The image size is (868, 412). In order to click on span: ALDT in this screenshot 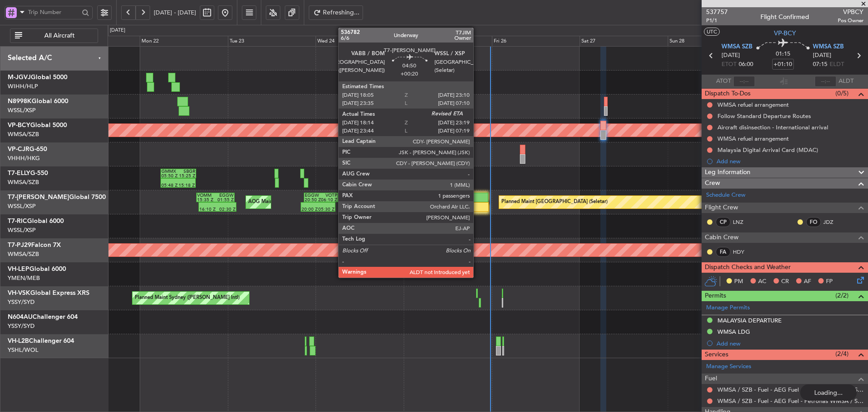, I will do `click(846, 81)`.